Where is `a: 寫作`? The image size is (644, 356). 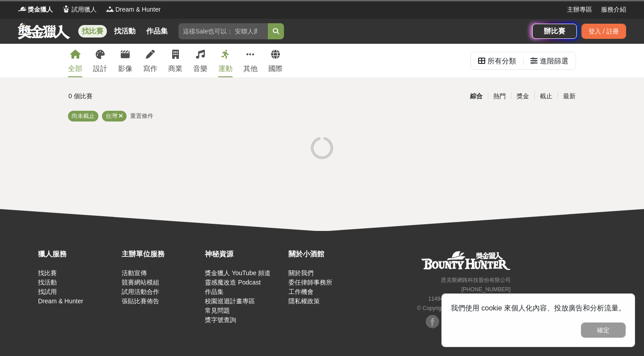
a: 寫作 is located at coordinates (150, 60).